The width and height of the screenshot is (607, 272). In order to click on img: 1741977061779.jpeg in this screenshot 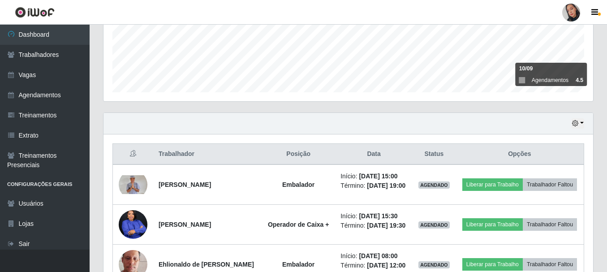, I will do `click(133, 225)`.